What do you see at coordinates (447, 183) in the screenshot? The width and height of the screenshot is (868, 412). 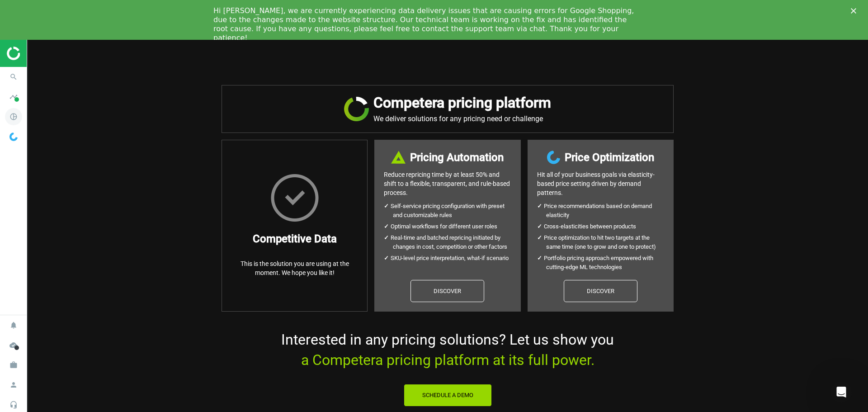 I see `p: Reduce repricing time by at least 50% and shift to a flexible, transparent, and rule-based process.` at bounding box center [447, 183].